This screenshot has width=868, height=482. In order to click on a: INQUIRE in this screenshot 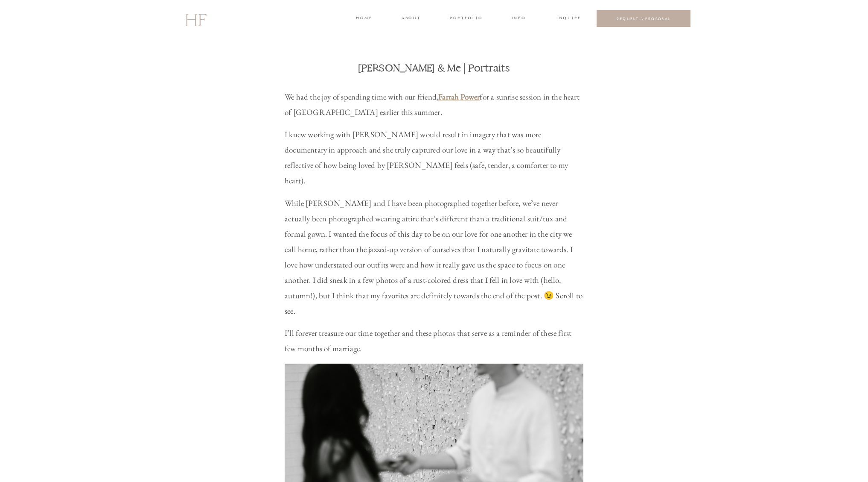, I will do `click(568, 19)`.